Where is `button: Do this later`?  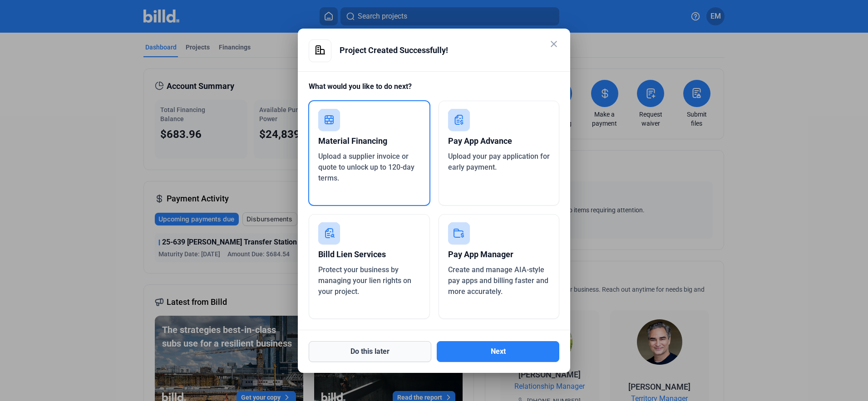
button: Do this later is located at coordinates (370, 351).